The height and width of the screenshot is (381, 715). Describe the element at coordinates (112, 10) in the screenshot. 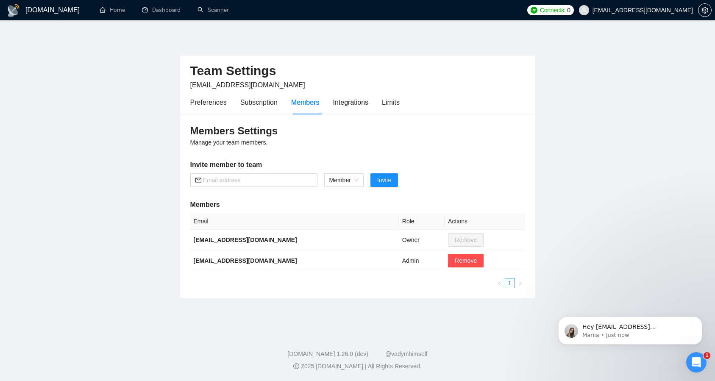

I see `a: homeHome` at that location.